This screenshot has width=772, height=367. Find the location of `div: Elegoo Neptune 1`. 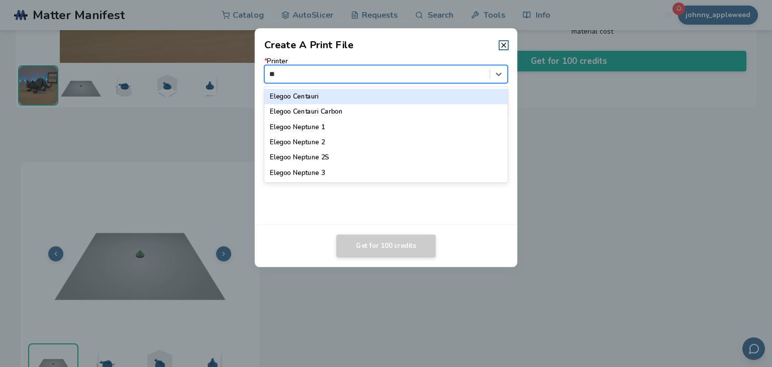

div: Elegoo Neptune 1 is located at coordinates (386, 127).